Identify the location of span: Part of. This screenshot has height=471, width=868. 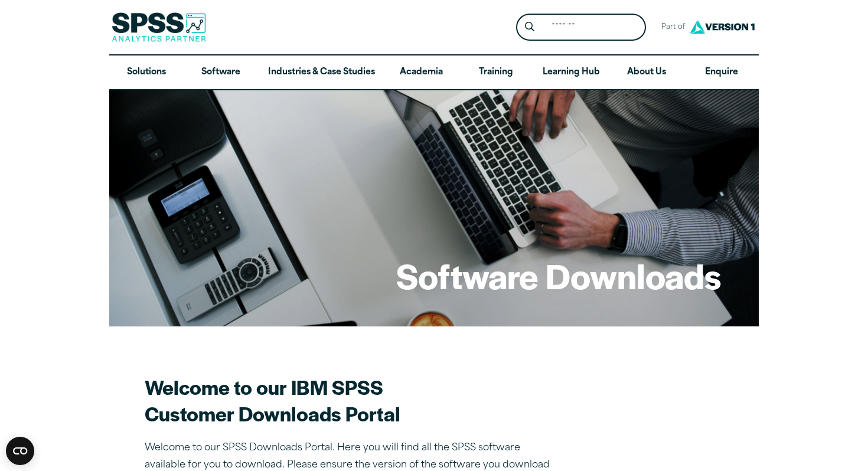
(671, 27).